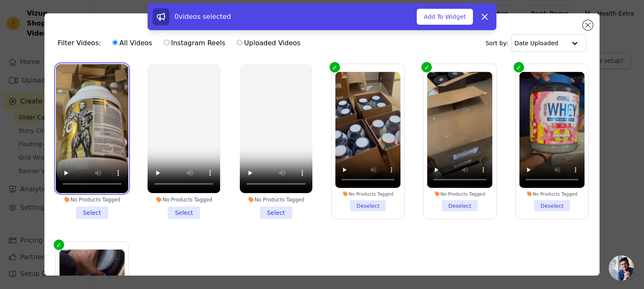 The image size is (644, 289). Describe the element at coordinates (132, 43) in the screenshot. I see `label: All Videos` at that location.